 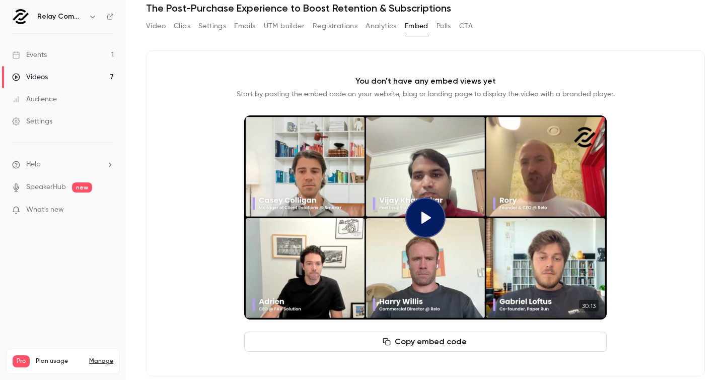 What do you see at coordinates (29, 55) in the screenshot?
I see `div: Events` at bounding box center [29, 55].